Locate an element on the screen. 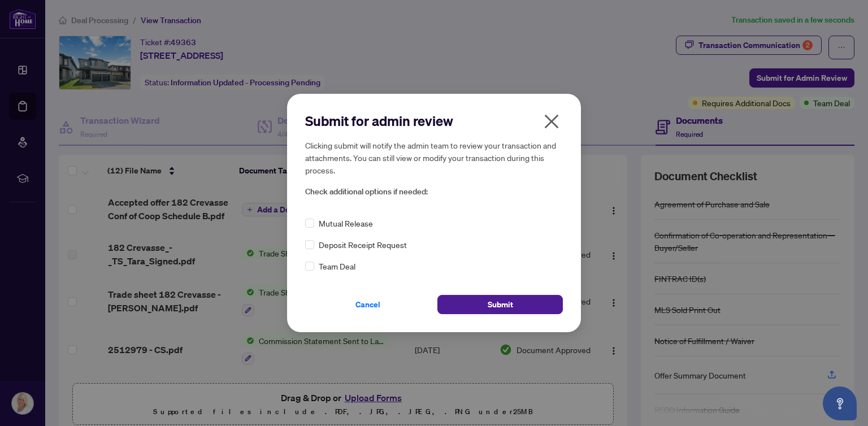 The height and width of the screenshot is (426, 868). span: Mutual Release is located at coordinates (346, 223).